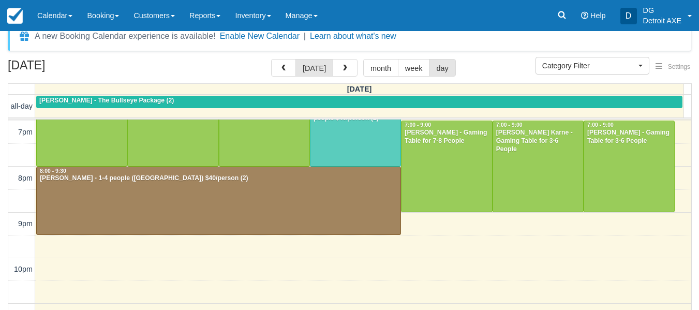 The image size is (699, 310). What do you see at coordinates (353, 36) in the screenshot?
I see `a: Learn about what's new` at bounding box center [353, 36].